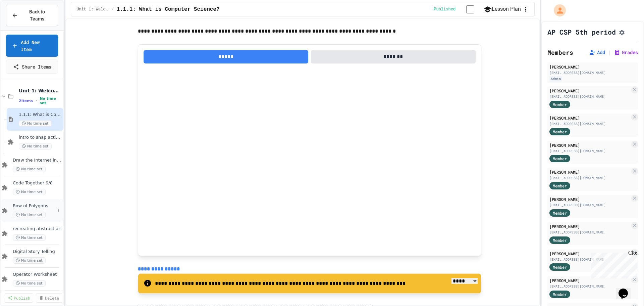 This screenshot has height=306, width=644. Describe the element at coordinates (582, 32) in the screenshot. I see `h1: AP CSP 5th period` at that location.